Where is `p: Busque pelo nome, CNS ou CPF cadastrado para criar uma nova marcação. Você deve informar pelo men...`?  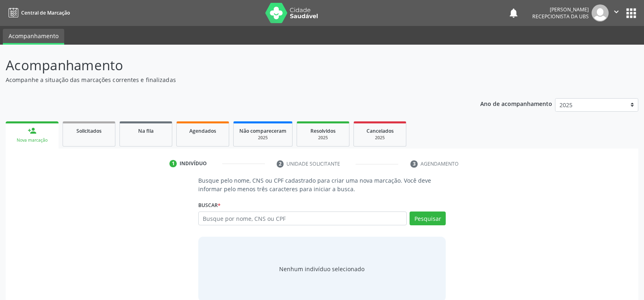
p: Busque pelo nome, CNS ou CPF cadastrado para criar uma nova marcação. Você deve informar pelo men... is located at coordinates (322, 185).